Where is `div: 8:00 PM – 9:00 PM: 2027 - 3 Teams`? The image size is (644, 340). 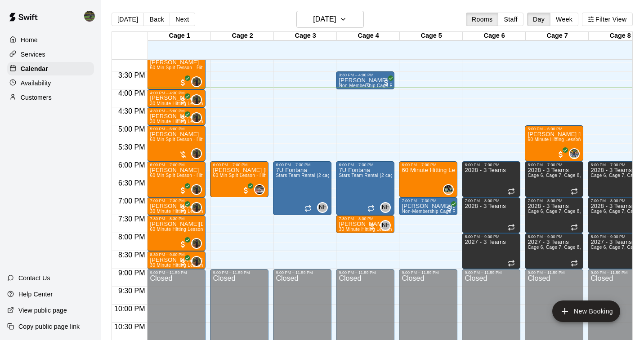
div: 8:00 PM – 9:00 PM: 2027 - 3 Teams is located at coordinates (491, 251).